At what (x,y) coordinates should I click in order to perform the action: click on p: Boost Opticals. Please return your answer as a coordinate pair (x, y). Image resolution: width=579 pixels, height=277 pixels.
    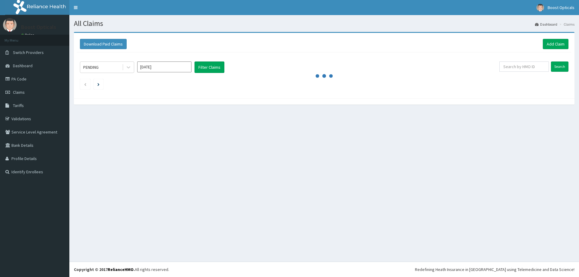
    Looking at the image, I should click on (39, 27).